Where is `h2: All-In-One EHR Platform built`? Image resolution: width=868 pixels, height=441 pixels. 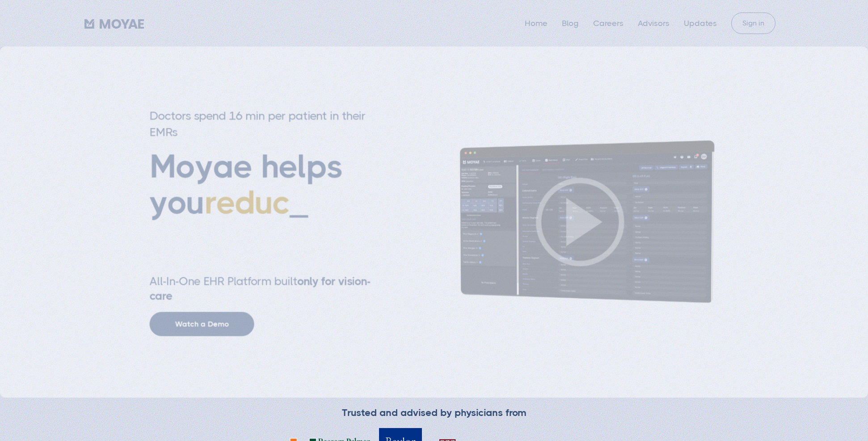
h2: All-In-One EHR Platform built is located at coordinates (262, 288).